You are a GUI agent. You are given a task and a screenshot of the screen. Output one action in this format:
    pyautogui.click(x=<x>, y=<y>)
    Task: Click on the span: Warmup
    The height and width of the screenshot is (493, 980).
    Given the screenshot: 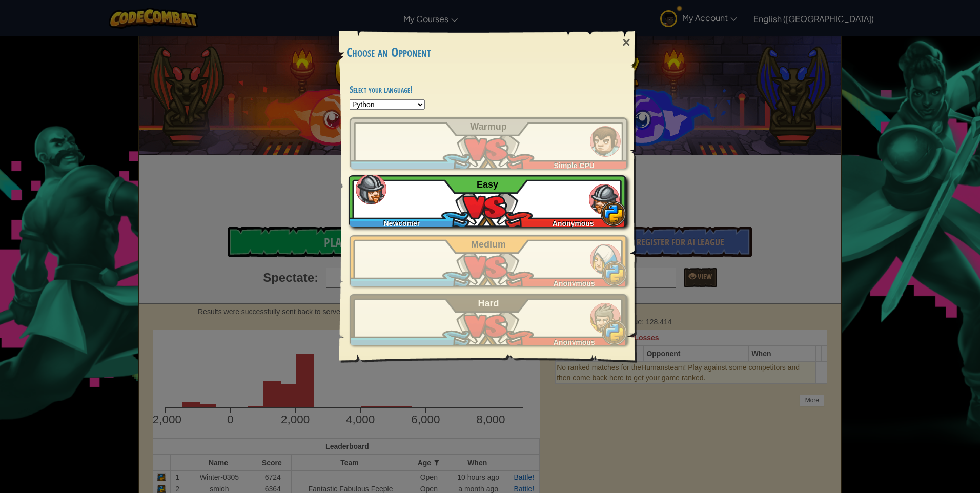 What is the action you would take?
    pyautogui.click(x=488, y=126)
    